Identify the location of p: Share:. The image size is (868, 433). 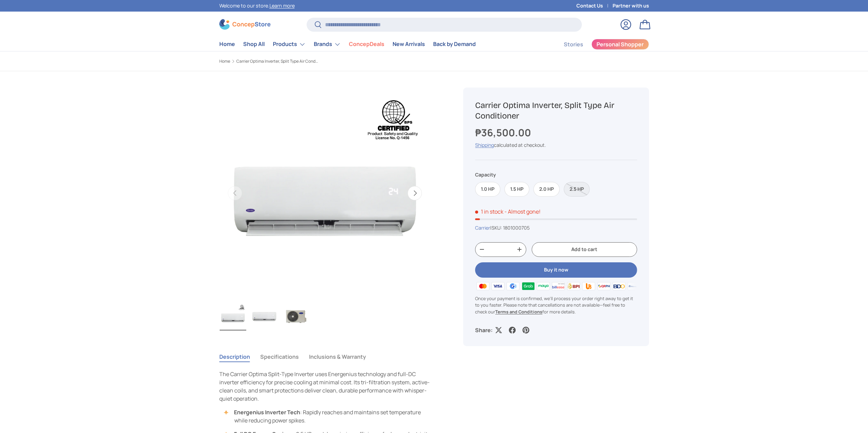
(483, 330).